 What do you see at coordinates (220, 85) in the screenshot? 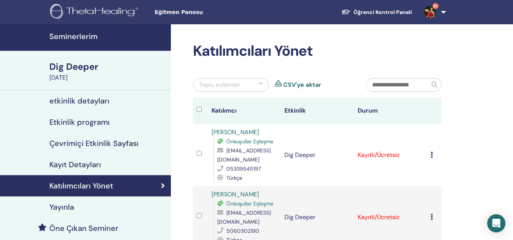
I see `div: Toplu eylemler` at bounding box center [220, 85].